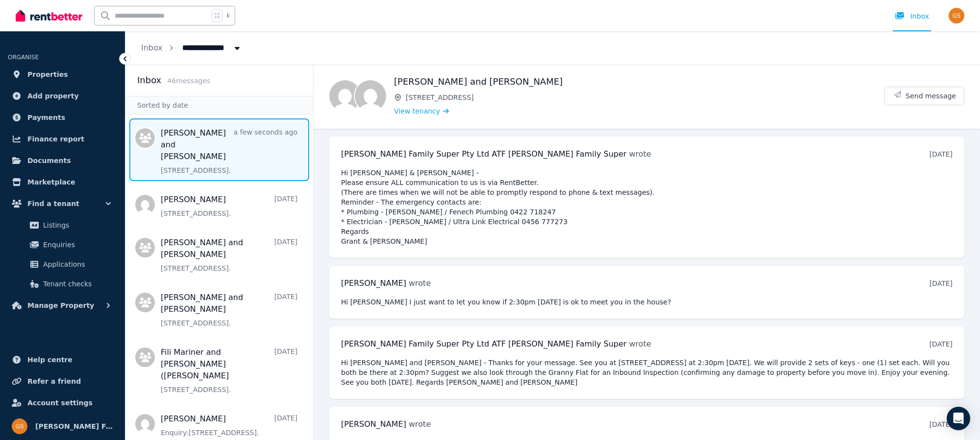  I want to click on a: Documents, so click(62, 160).